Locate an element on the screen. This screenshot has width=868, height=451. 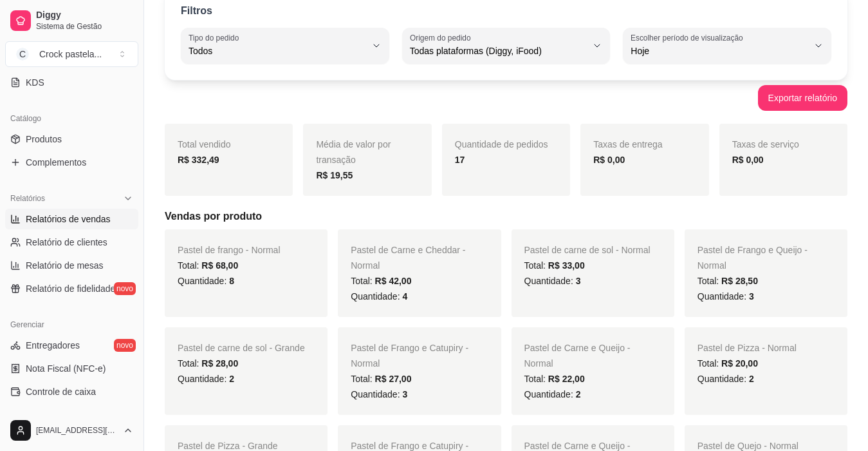
a: Relatório de clientes is located at coordinates (72, 242).